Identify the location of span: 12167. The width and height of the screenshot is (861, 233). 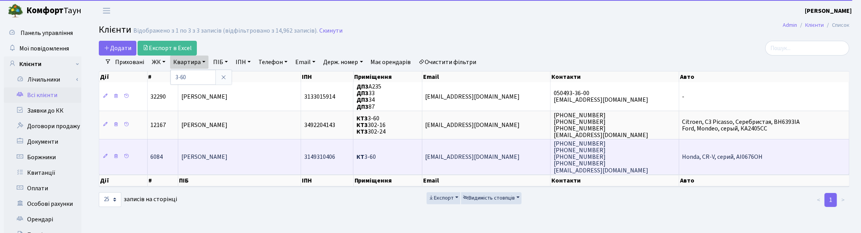
(159, 125).